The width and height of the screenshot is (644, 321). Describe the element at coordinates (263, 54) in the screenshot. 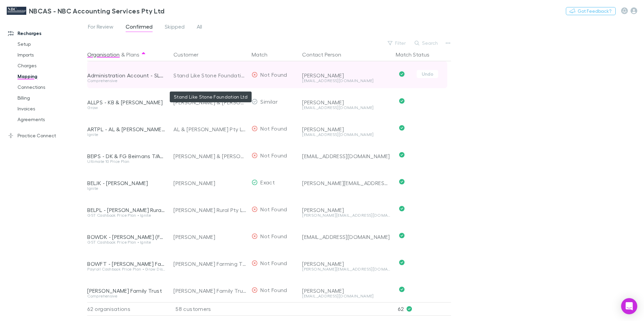

I see `div: Match` at that location.